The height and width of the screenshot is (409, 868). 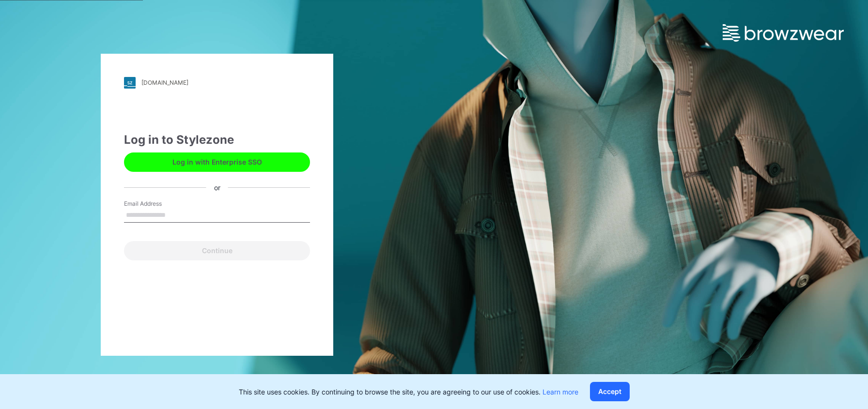 What do you see at coordinates (158, 204) in the screenshot?
I see `label: Email Address` at bounding box center [158, 204].